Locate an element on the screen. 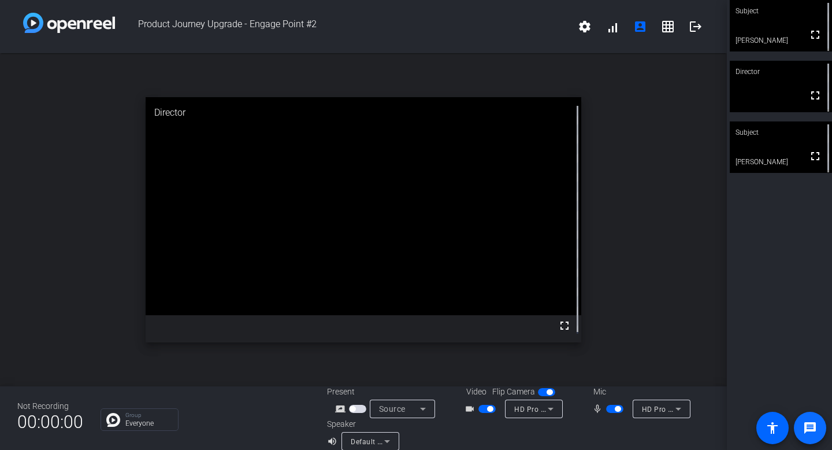  span: Flip Camera is located at coordinates (514, 391).